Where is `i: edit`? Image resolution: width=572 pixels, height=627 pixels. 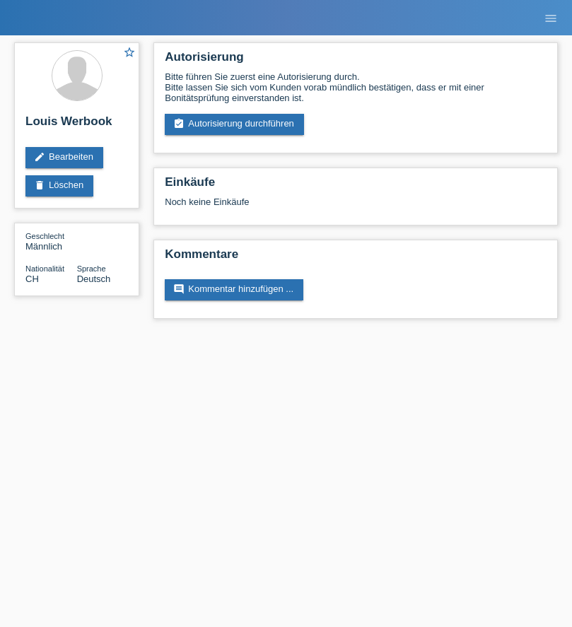
i: edit is located at coordinates (40, 157).